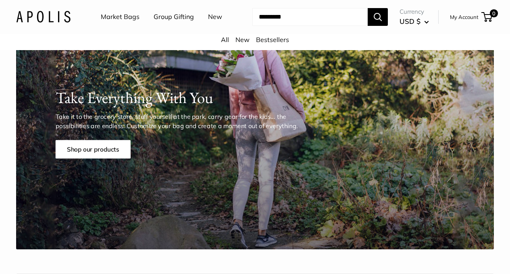 The height and width of the screenshot is (274, 510). Describe the element at coordinates (494, 13) in the screenshot. I see `span: 0` at that location.